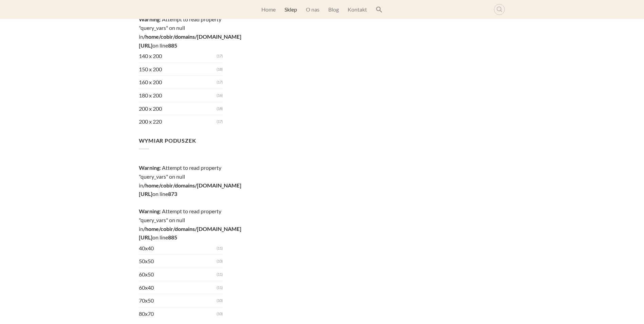 This screenshot has height=324, width=644. What do you see at coordinates (313, 10) in the screenshot?
I see `a: O nas` at bounding box center [313, 10].